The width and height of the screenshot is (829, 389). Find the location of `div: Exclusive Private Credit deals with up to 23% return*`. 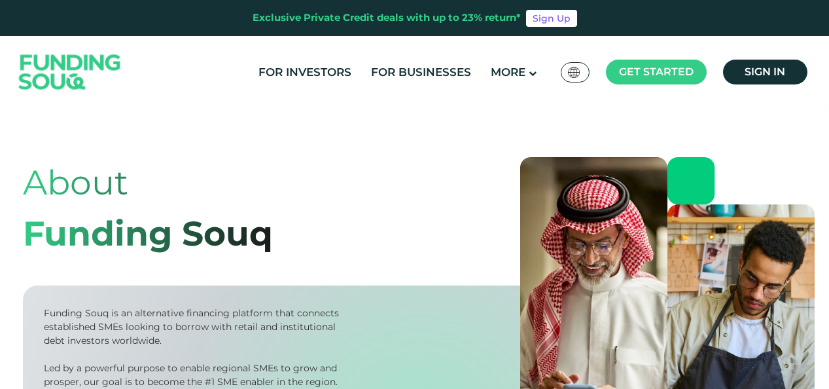

div: Exclusive Private Credit deals with up to 23% return* is located at coordinates (387, 18).